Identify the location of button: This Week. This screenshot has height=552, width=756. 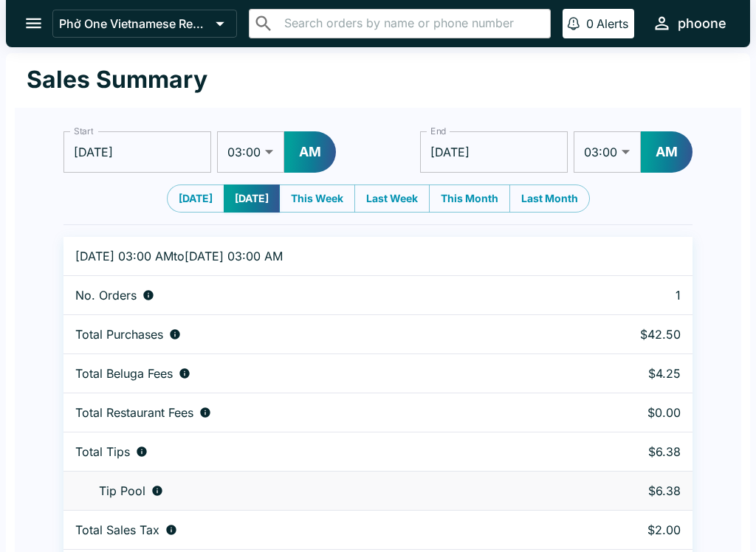
(316, 199).